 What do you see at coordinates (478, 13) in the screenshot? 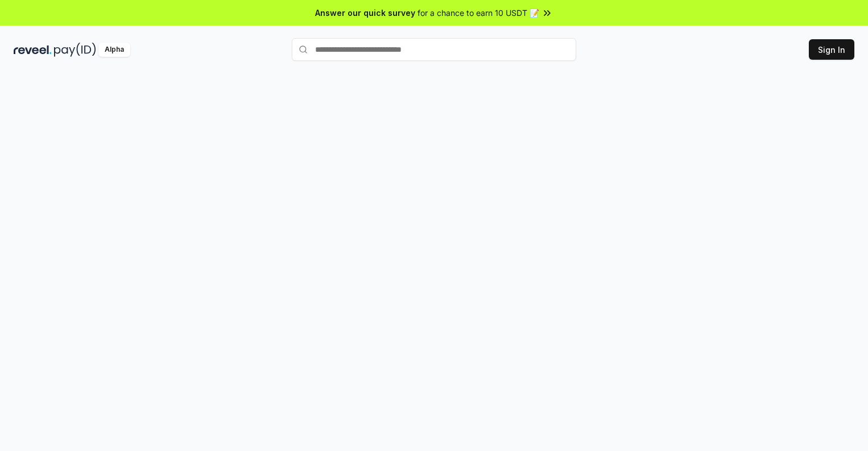
I see `span: for a chance to earn 10 USDT 📝` at bounding box center [478, 13].